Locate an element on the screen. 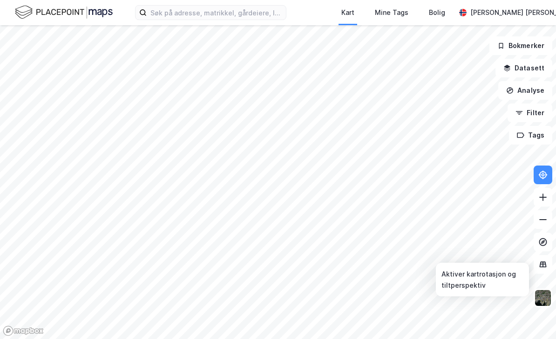 This screenshot has width=556, height=339. img: 9k= is located at coordinates (543, 298).